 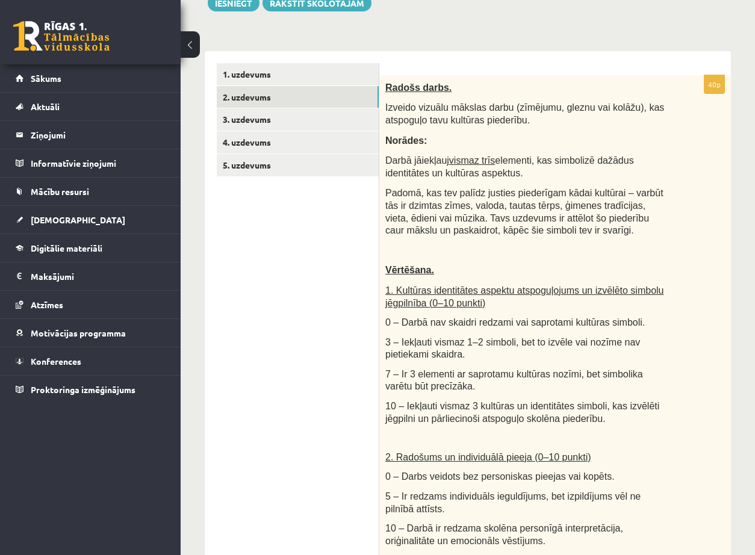 I want to click on a: Aktuāli, so click(x=90, y=107).